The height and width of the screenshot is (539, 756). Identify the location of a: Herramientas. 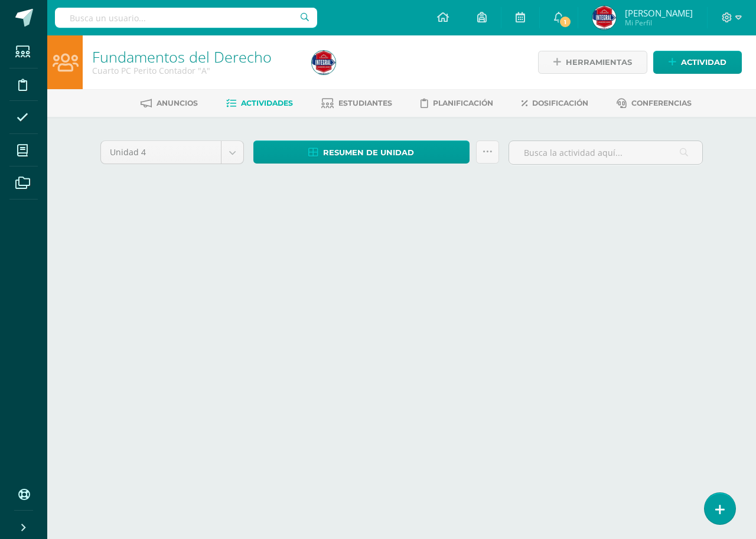
(592, 62).